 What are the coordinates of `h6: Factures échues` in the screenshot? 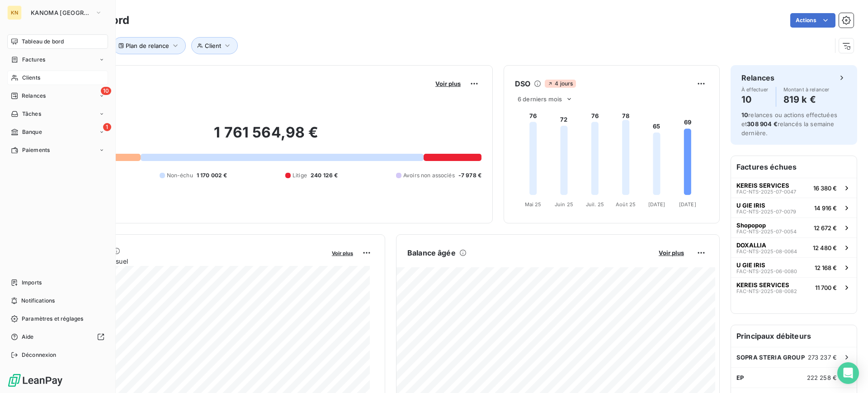 It's located at (794, 167).